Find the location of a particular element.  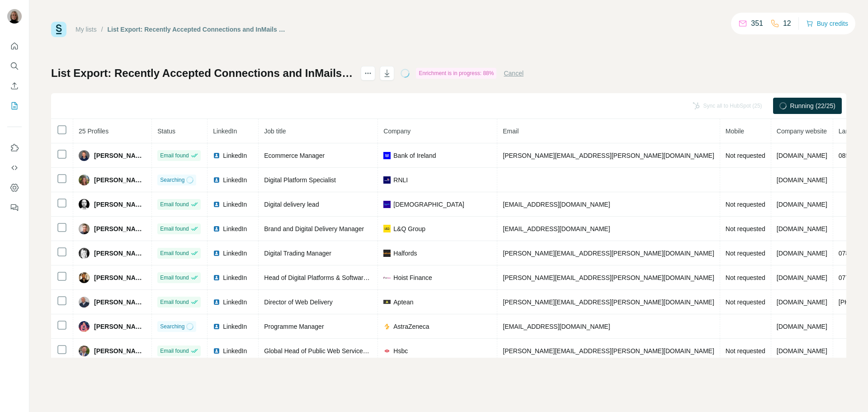

span: Aptean is located at coordinates (404, 302).